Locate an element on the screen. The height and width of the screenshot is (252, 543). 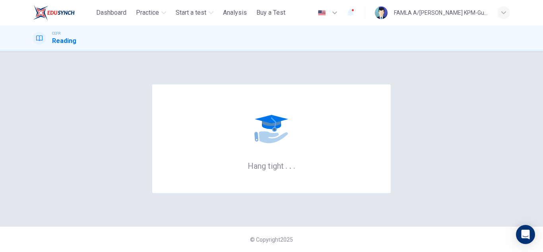
span: Start a test is located at coordinates (191, 13).